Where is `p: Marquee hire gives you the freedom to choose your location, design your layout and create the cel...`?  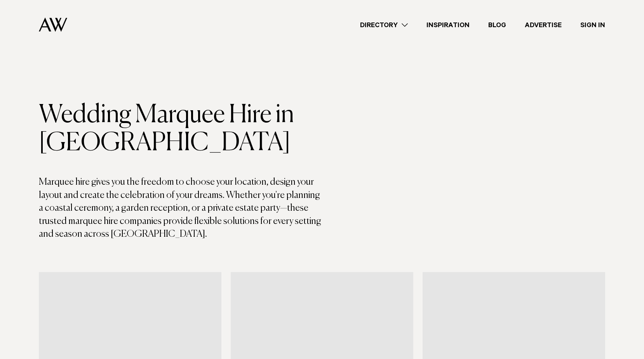
p: Marquee hire gives you the freedom to choose your location, design your layout and create the cel... is located at coordinates (180, 209).